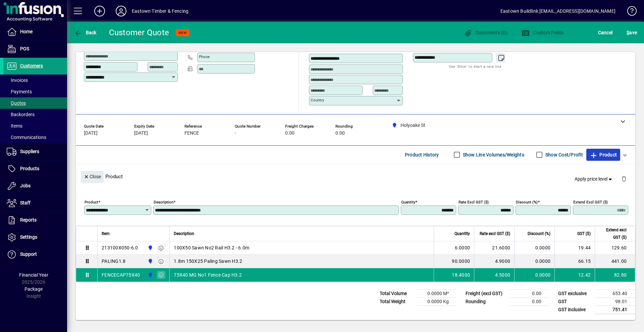 The height and width of the screenshot is (332, 644). What do you see at coordinates (86, 32) in the screenshot?
I see `app-page-header-button: Back` at bounding box center [86, 32].